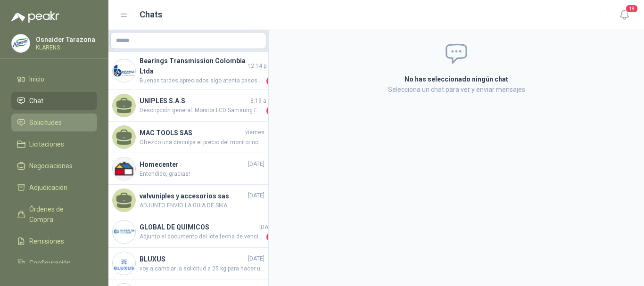  Describe the element at coordinates (194, 101) in the screenshot. I see `h4: UNIPLES S.A.S` at that location.